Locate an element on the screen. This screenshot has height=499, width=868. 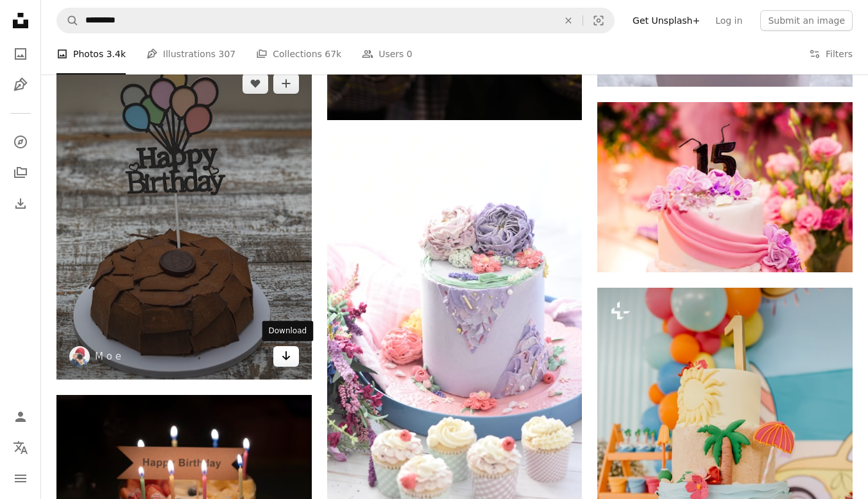
a: happy birthday cake on white ceramic plate is located at coordinates (184, 220).